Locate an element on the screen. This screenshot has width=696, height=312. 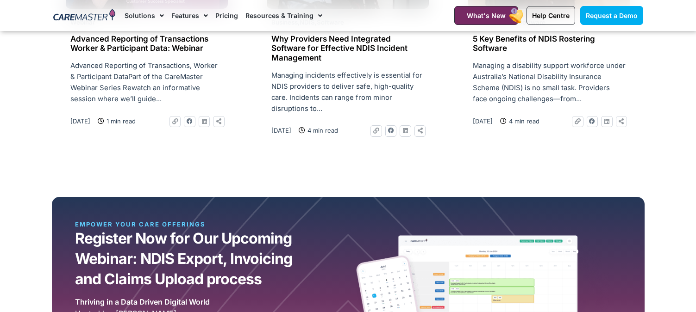
a: Help Centre is located at coordinates (550, 15).